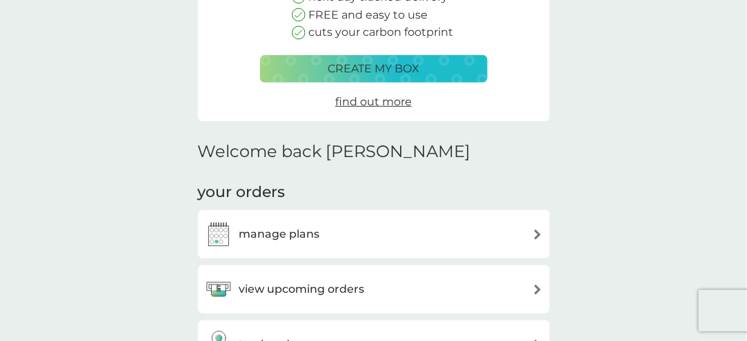  Describe the element at coordinates (374, 69) in the screenshot. I see `button: create my box` at that location.